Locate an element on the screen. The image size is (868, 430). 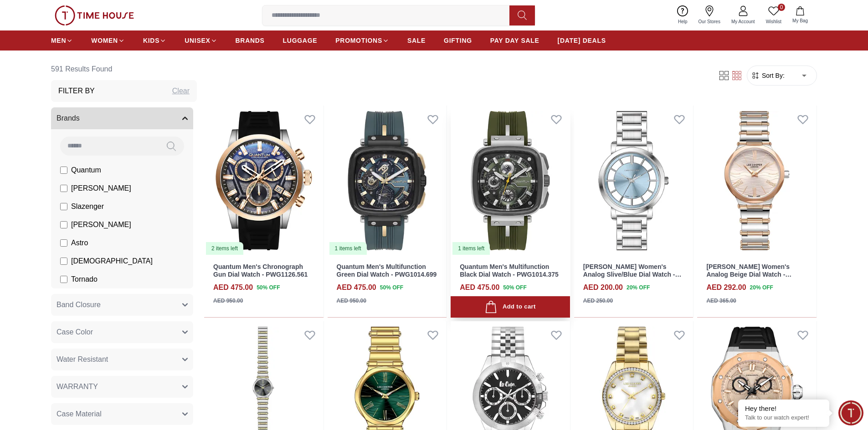
span: UNISEX is located at coordinates (197, 40).